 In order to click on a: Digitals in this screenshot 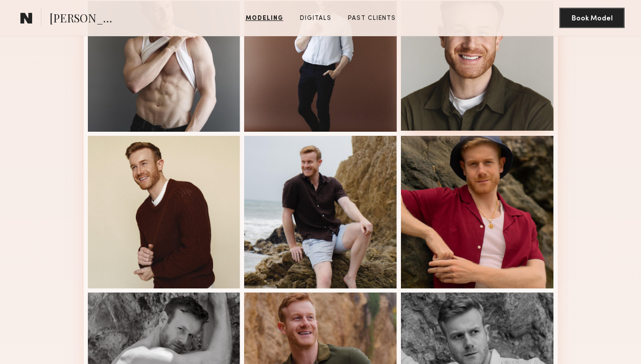, I will do `click(315, 19)`.